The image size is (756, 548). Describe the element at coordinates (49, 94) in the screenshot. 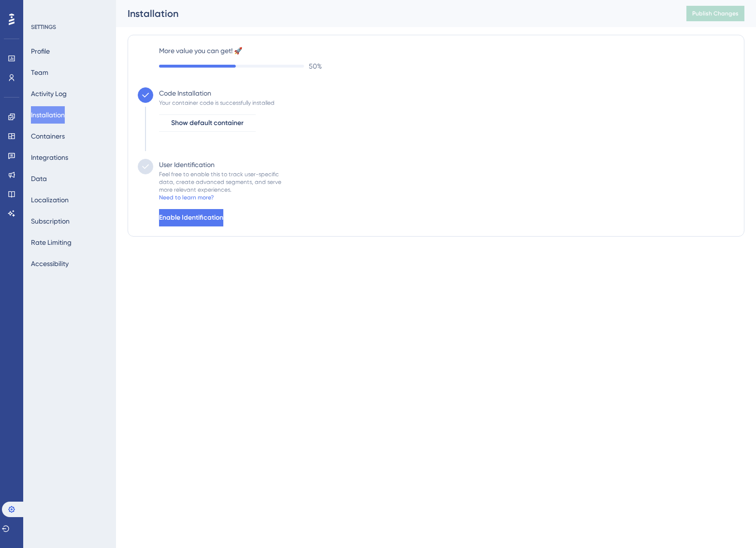

I see `button: Activity Log` at that location.